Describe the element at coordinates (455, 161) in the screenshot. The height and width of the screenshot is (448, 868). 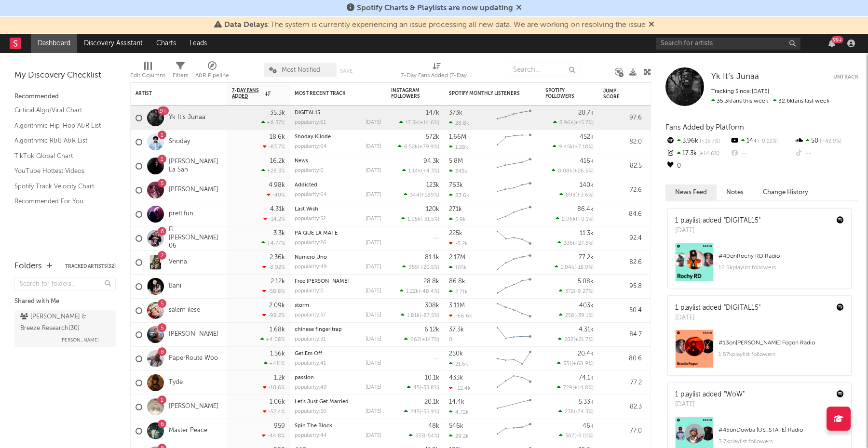
I see `div: 5.8M` at that location.